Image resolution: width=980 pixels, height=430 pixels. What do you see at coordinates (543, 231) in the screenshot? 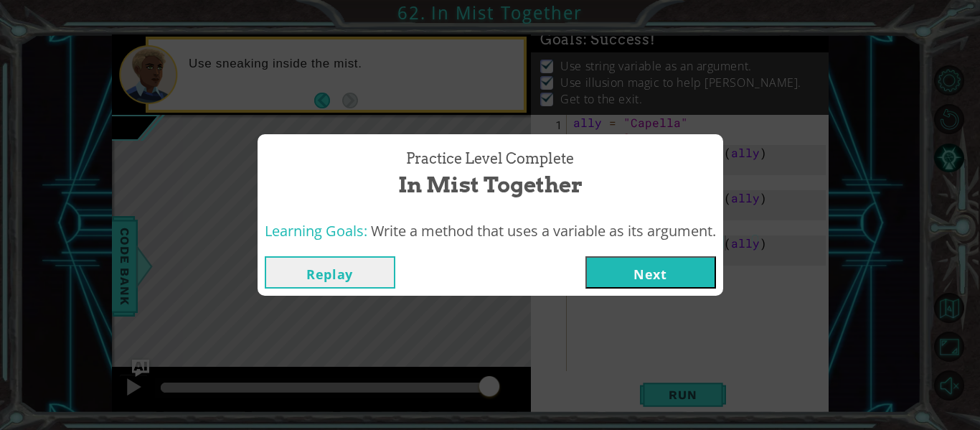
I see `span: Write a method that uses a variable as its argument.` at bounding box center [543, 231].